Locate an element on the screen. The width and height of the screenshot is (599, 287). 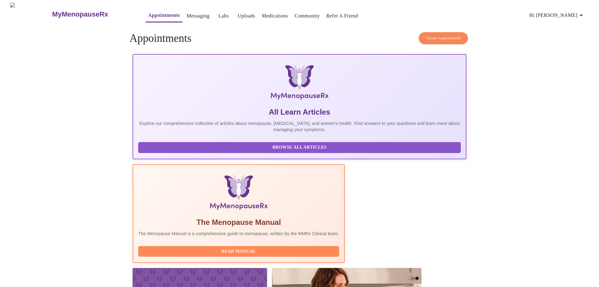
a: Community is located at coordinates (307, 16).